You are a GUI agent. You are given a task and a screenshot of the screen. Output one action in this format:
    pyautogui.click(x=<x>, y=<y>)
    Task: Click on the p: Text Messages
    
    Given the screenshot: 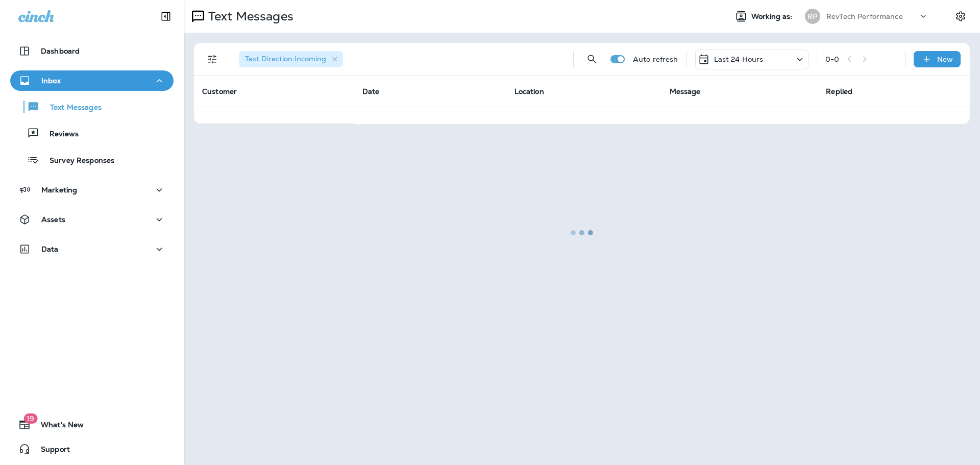 What is the action you would take?
    pyautogui.click(x=70, y=108)
    